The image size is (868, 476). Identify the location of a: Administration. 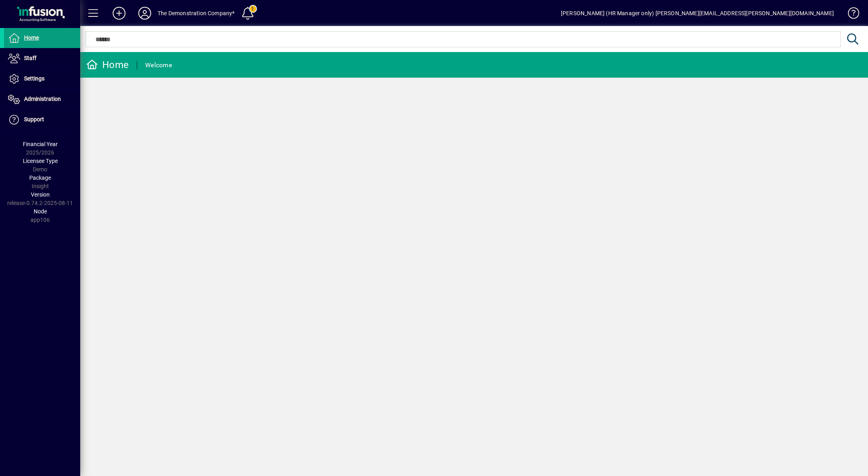
(42, 99).